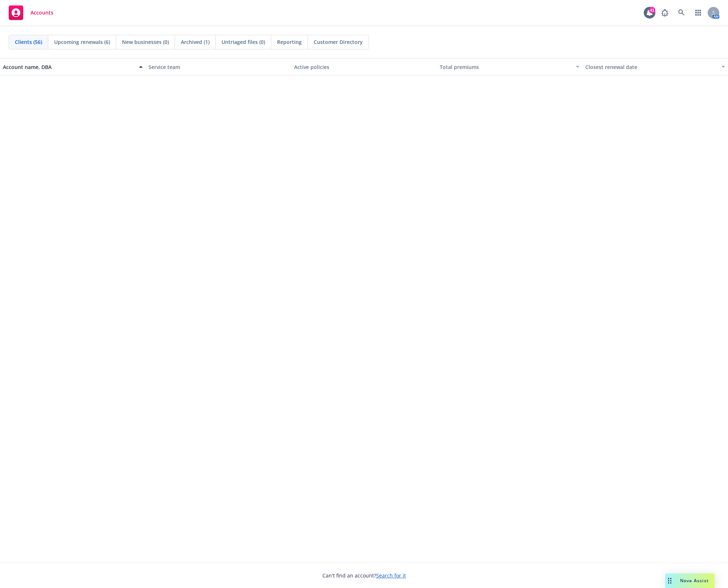 This screenshot has height=588, width=728. Describe the element at coordinates (31, 12) in the screenshot. I see `a: Accounts` at that location.